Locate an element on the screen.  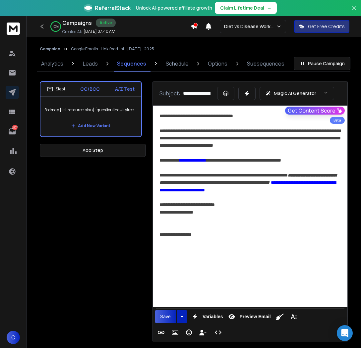
button: Code View is located at coordinates (218, 332).